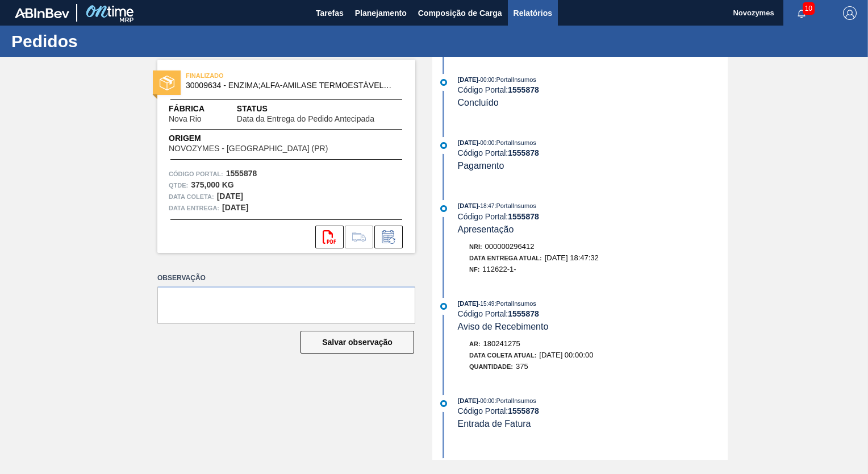 The height and width of the screenshot is (474, 868). I want to click on label: Observação, so click(286, 278).